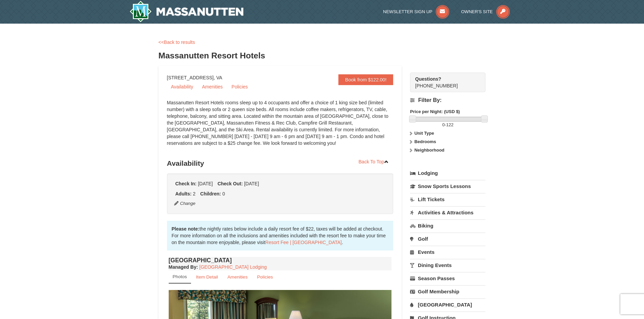  Describe the element at coordinates (447, 173) in the screenshot. I see `a: Lodging` at that location.